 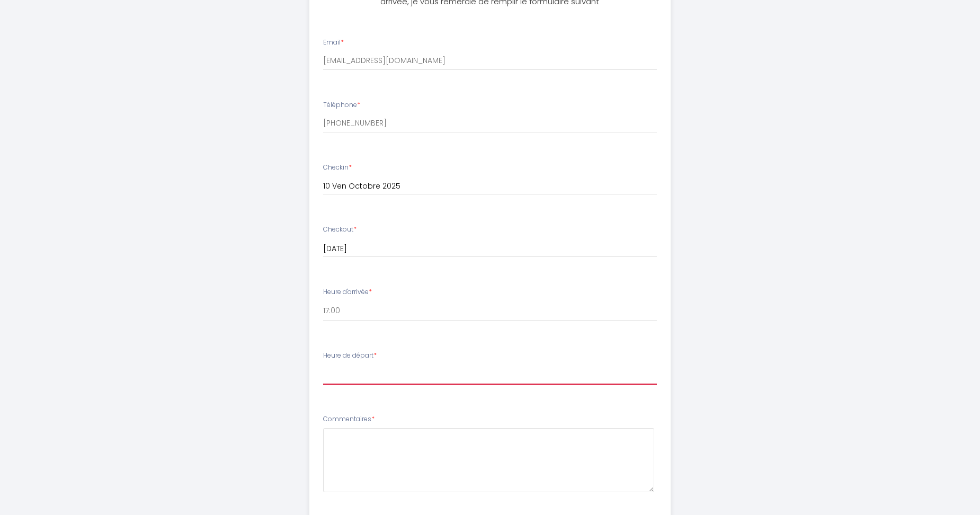 I want to click on label: Checkin, so click(x=338, y=167).